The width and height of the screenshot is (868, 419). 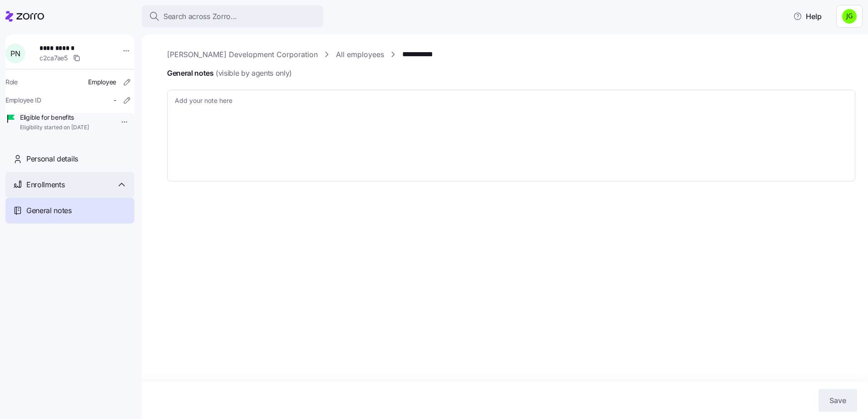 What do you see at coordinates (807, 16) in the screenshot?
I see `span: Help` at bounding box center [807, 16].